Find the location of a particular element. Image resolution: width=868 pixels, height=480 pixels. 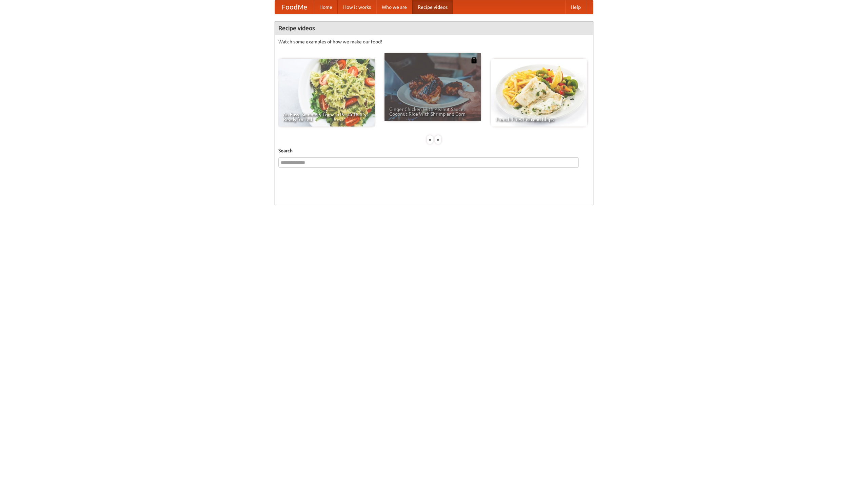

a: Home is located at coordinates (326, 7).